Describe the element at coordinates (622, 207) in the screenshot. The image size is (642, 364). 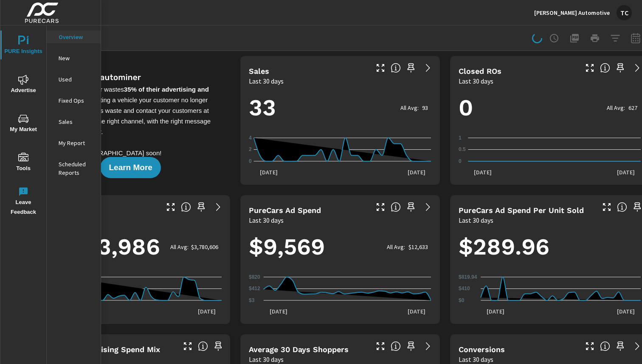
I see `span: Average cost of advertising per each vehicle sold at the dealer over the selected date range. The...` at that location.